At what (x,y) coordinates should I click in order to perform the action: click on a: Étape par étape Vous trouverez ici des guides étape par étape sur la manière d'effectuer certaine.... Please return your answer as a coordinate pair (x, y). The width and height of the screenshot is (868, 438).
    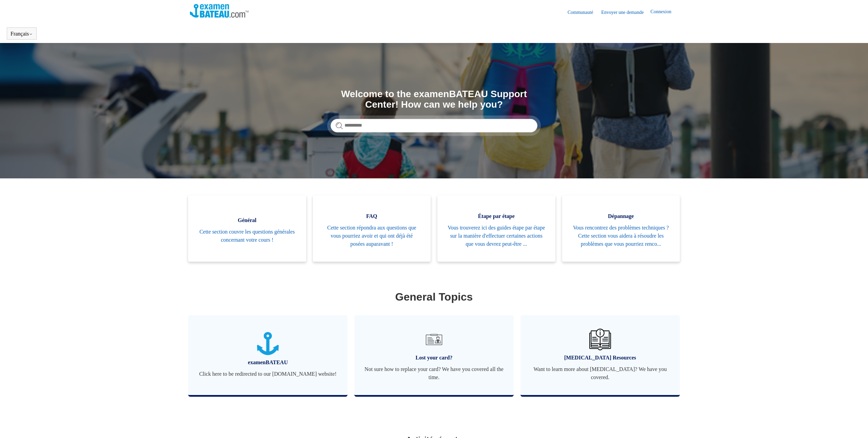
    Looking at the image, I should click on (497, 229).